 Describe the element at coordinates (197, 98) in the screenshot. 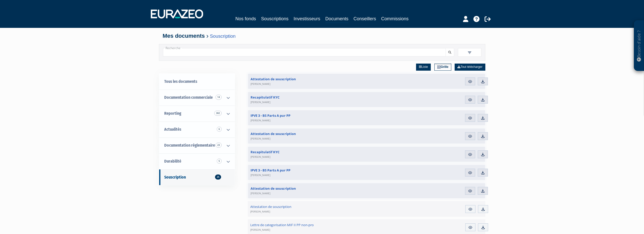

I see `a: Documentation commerciale 14` at that location.